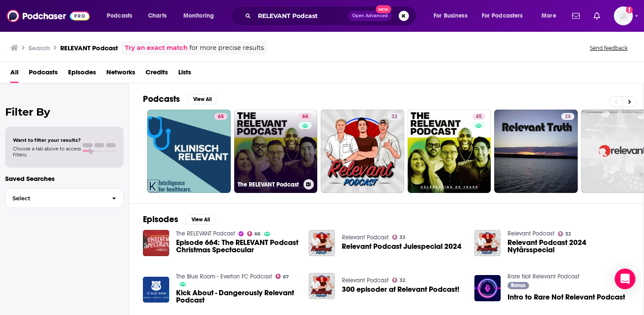  Describe the element at coordinates (624, 16) in the screenshot. I see `button: Show profile menu` at that location.